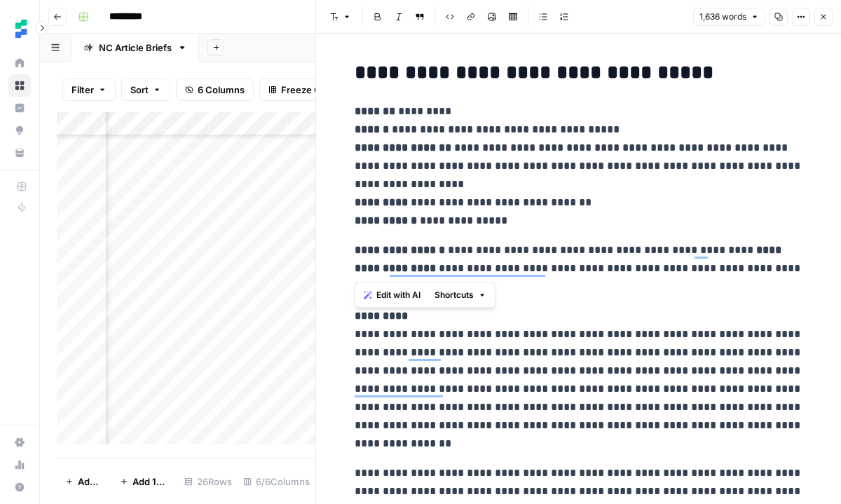 The height and width of the screenshot is (504, 841). I want to click on button: Workspace: Ten Speed, so click(19, 29).